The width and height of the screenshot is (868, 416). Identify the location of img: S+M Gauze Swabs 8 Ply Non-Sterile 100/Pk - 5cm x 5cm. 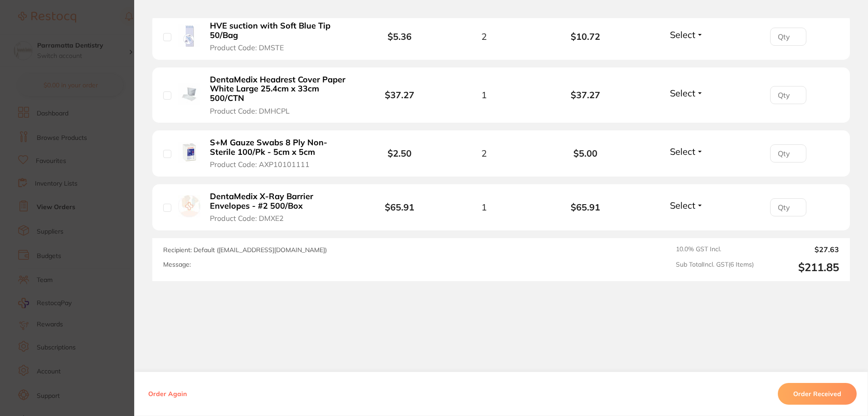
(189, 153).